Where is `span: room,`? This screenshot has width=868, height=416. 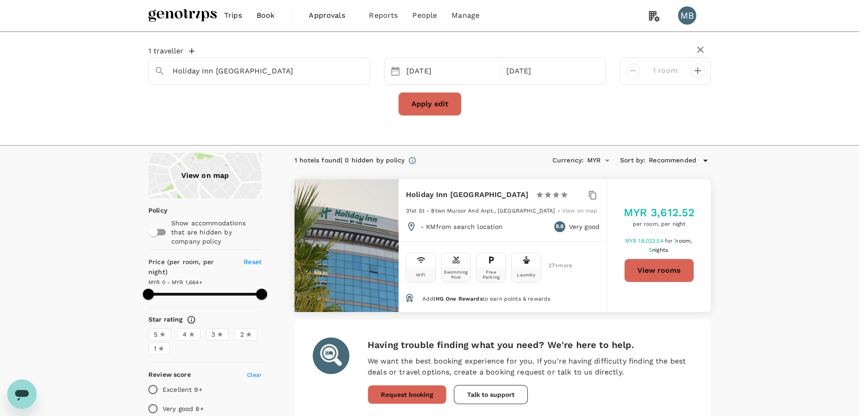 span: room, is located at coordinates (684, 241).